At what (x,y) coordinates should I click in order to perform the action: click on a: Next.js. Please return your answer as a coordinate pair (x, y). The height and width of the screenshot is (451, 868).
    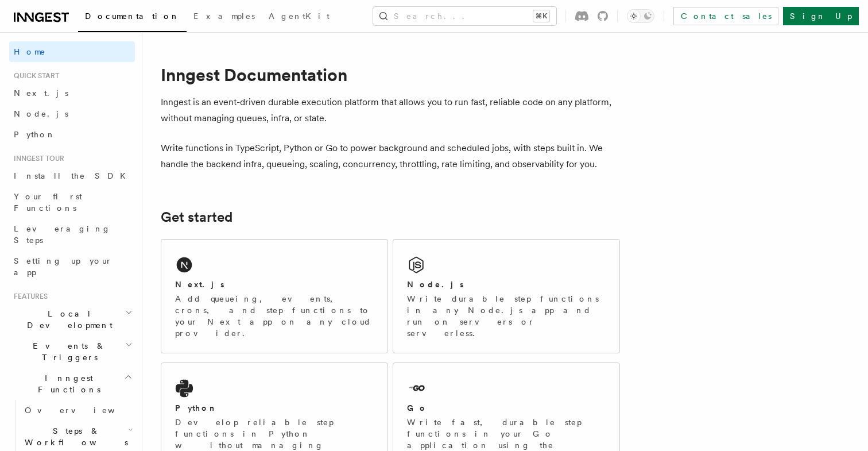
    Looking at the image, I should click on (72, 93).